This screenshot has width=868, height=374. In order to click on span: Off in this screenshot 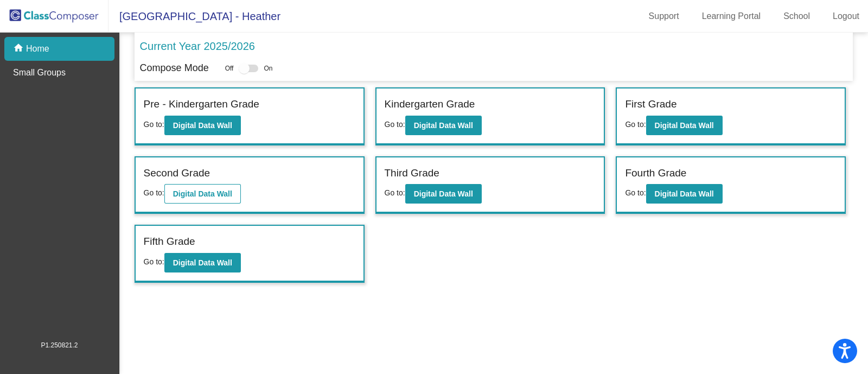, I will do `click(230, 68)`.